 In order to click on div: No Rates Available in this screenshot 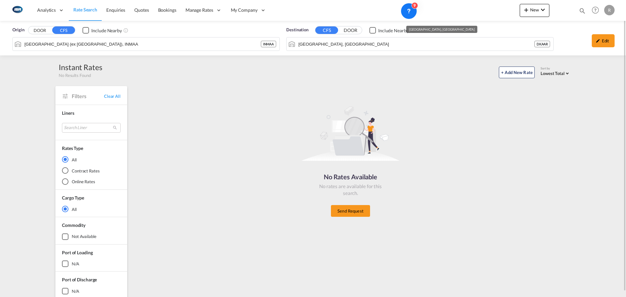, I will do `click(350, 177)`.